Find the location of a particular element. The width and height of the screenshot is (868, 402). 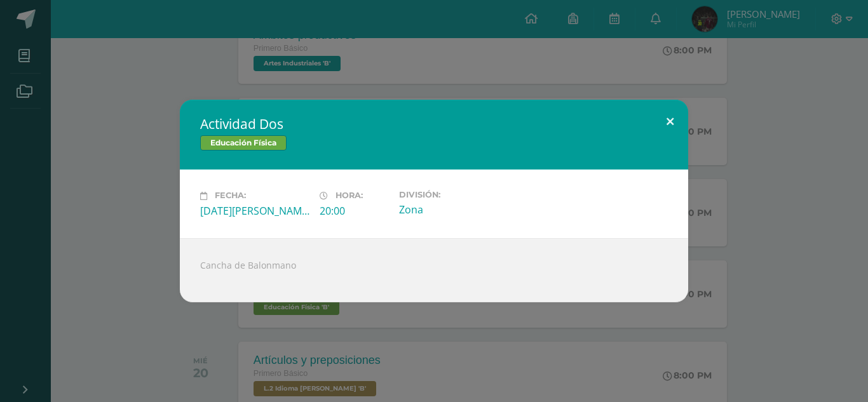

div: Cancha de Balonmano is located at coordinates (434, 270).